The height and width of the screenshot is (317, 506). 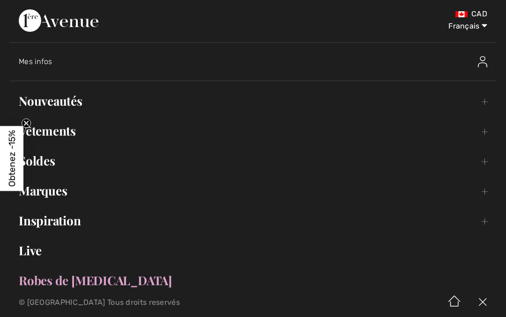 What do you see at coordinates (258, 62) in the screenshot?
I see `a: Mes infosMes infos` at bounding box center [258, 62].